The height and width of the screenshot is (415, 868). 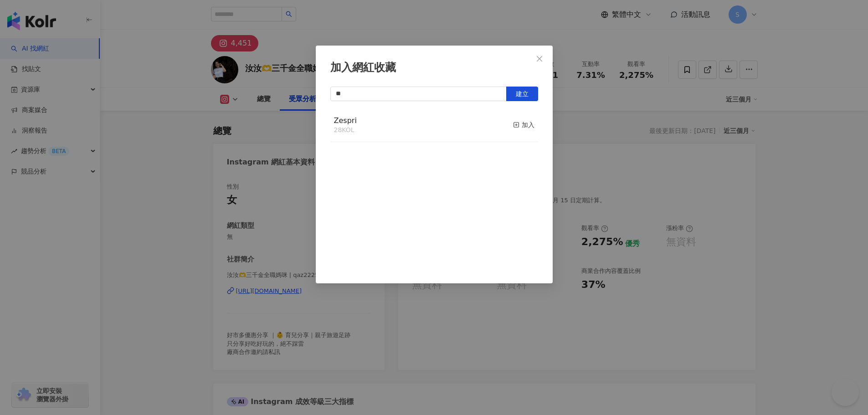 I want to click on button: Close, so click(x=540, y=59).